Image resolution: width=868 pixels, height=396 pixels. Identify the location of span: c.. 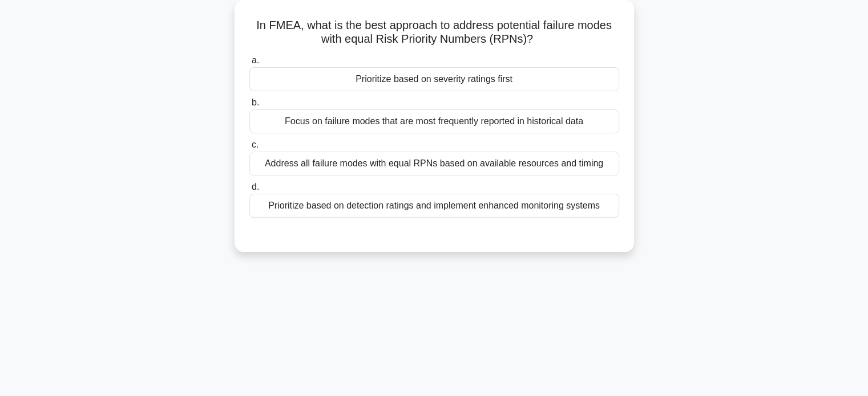
(255, 144).